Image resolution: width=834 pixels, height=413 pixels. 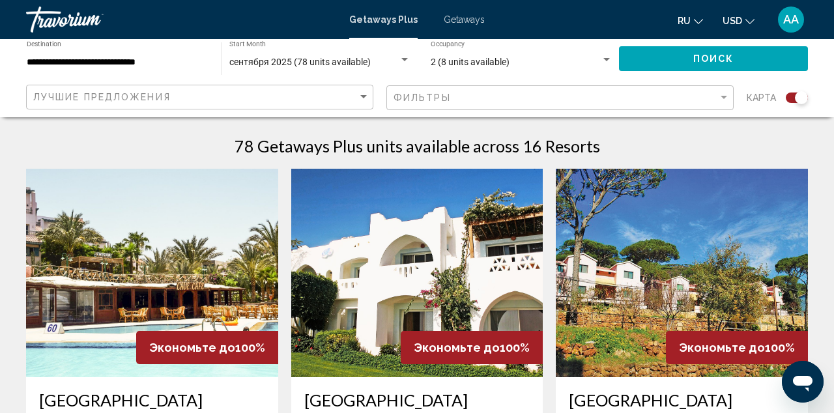 What do you see at coordinates (791, 20) in the screenshot?
I see `button: User Menu` at bounding box center [791, 20].